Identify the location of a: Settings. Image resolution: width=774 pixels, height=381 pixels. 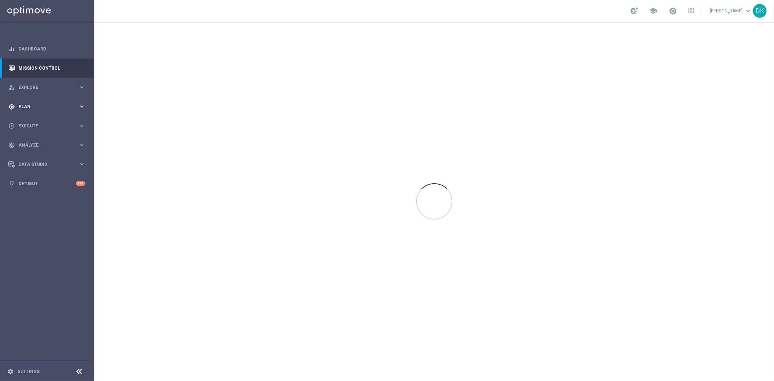
(28, 372).